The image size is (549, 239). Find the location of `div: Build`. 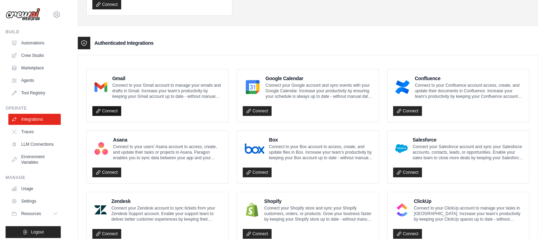

div: Build is located at coordinates (33, 32).